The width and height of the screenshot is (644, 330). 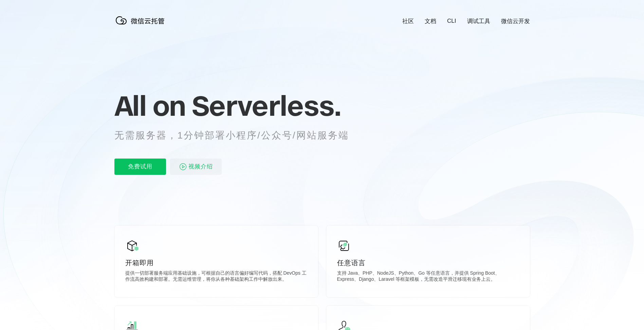 I want to click on img: 微信云托管, so click(x=141, y=20).